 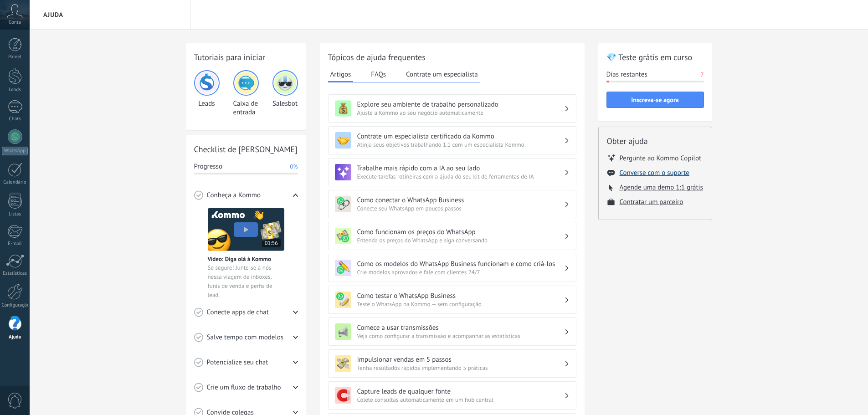 I want to click on h2: 💎 Teste grátis em curso, so click(x=655, y=57).